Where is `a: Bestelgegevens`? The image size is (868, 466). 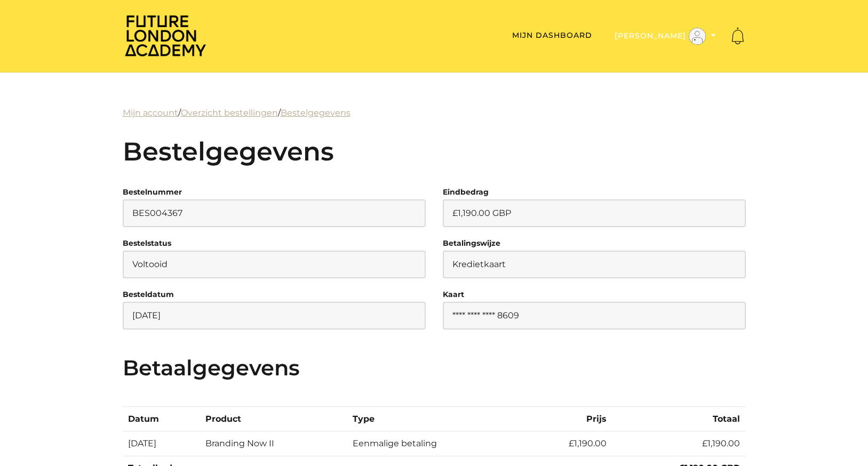 a: Bestelgegevens is located at coordinates (315, 112).